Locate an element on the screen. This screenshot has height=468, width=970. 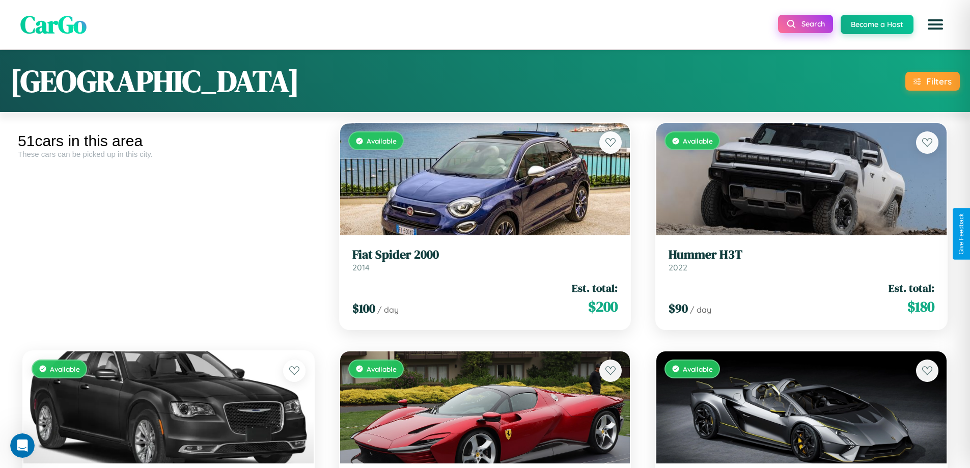
div: These cars can be picked up in this city. is located at coordinates (169, 154).